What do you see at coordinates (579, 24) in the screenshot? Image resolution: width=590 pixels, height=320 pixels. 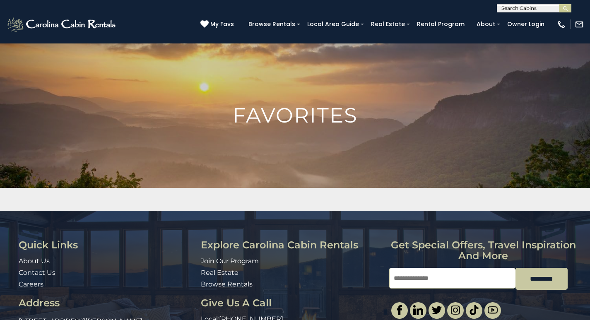 I see `img: mail-regular-white.png` at bounding box center [579, 24].